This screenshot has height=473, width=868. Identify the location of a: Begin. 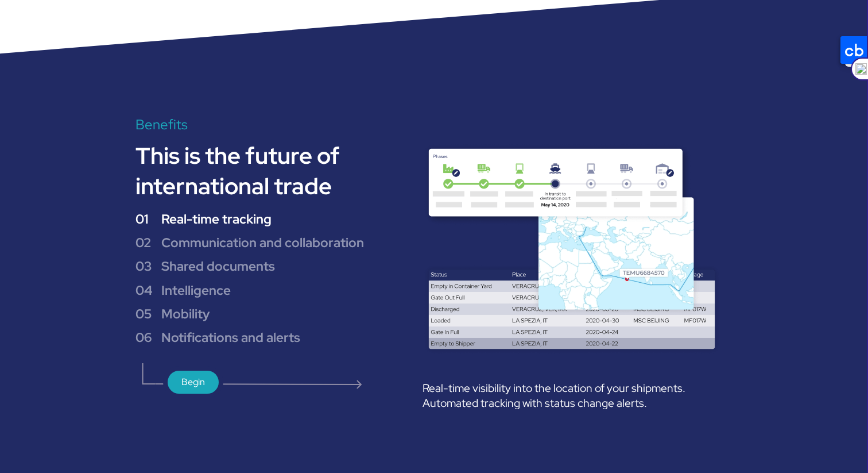
(179, 381).